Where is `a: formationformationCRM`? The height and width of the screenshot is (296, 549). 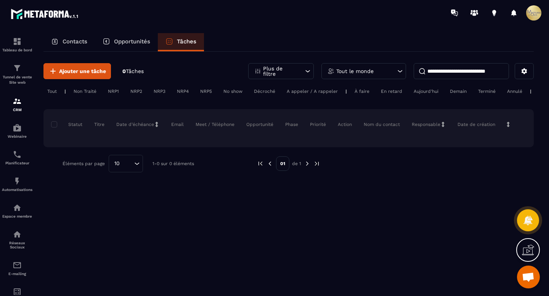 a: formationformationCRM is located at coordinates (17, 104).